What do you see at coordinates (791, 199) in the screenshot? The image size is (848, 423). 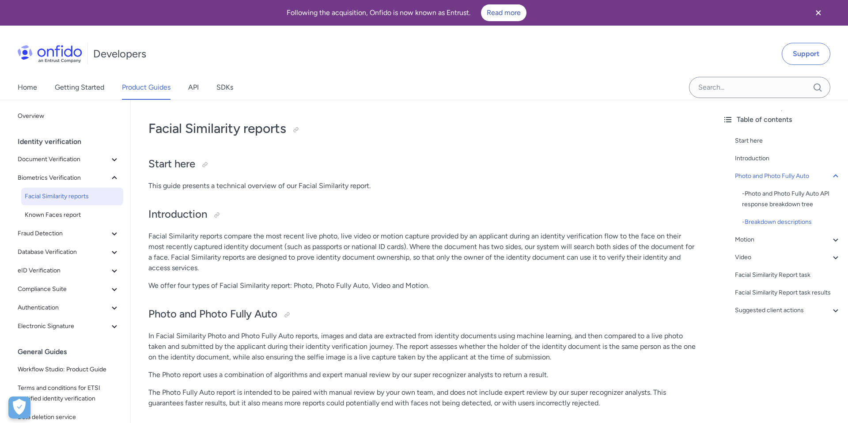 I see `a: -Photo and Photo Fully Auto API response breakdown tree` at bounding box center [791, 199].